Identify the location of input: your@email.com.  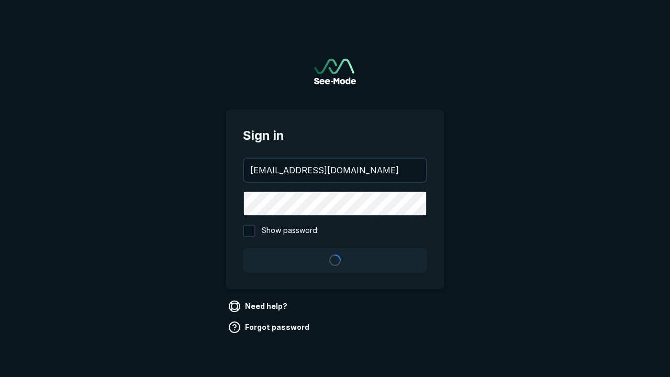
(335, 170).